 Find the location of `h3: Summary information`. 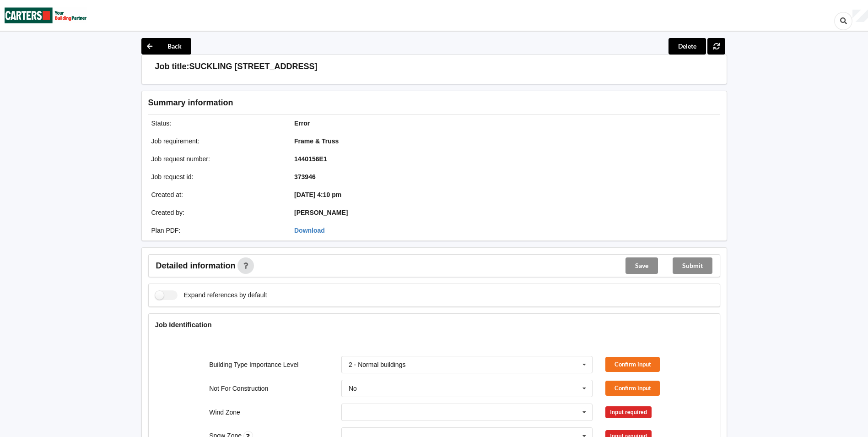

h3: Summary information is located at coordinates (361, 103).